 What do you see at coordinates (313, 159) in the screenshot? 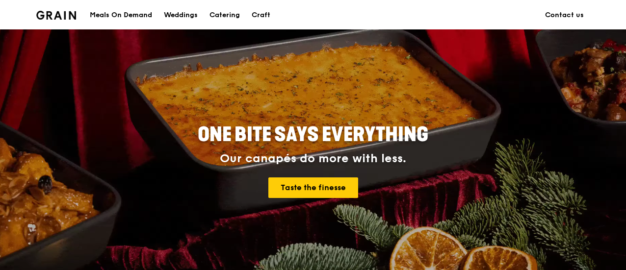
I see `div: Our canapés do more with less.` at bounding box center [313, 159].